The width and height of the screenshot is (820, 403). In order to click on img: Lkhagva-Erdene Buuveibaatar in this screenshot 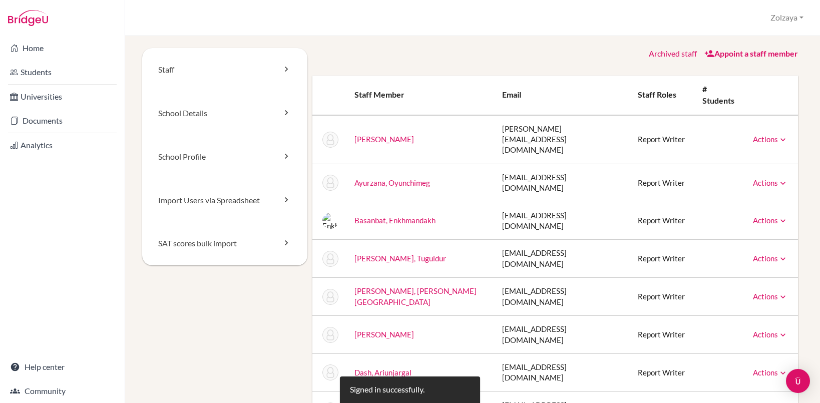, I will do `click(330, 297)`.